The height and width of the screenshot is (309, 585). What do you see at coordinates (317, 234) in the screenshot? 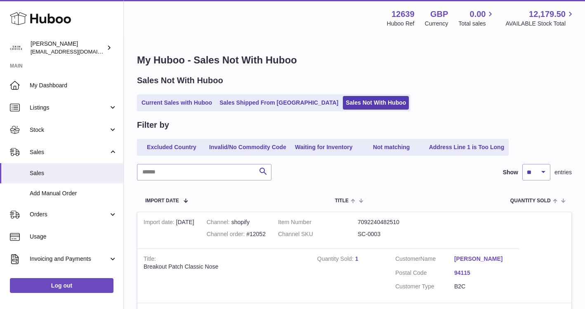
I see `dt: Channel SKU` at bounding box center [317, 234].